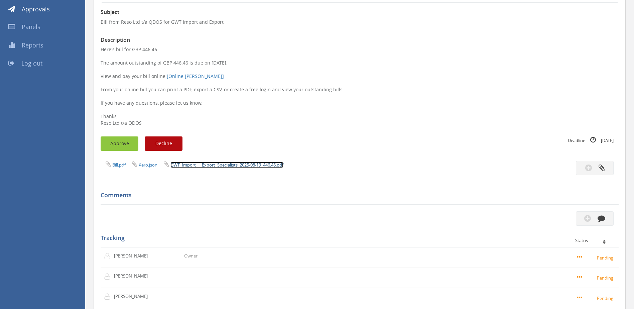 This screenshot has height=309, width=634. What do you see at coordinates (359, 12) in the screenshot?
I see `h3: Subject` at bounding box center [359, 12].